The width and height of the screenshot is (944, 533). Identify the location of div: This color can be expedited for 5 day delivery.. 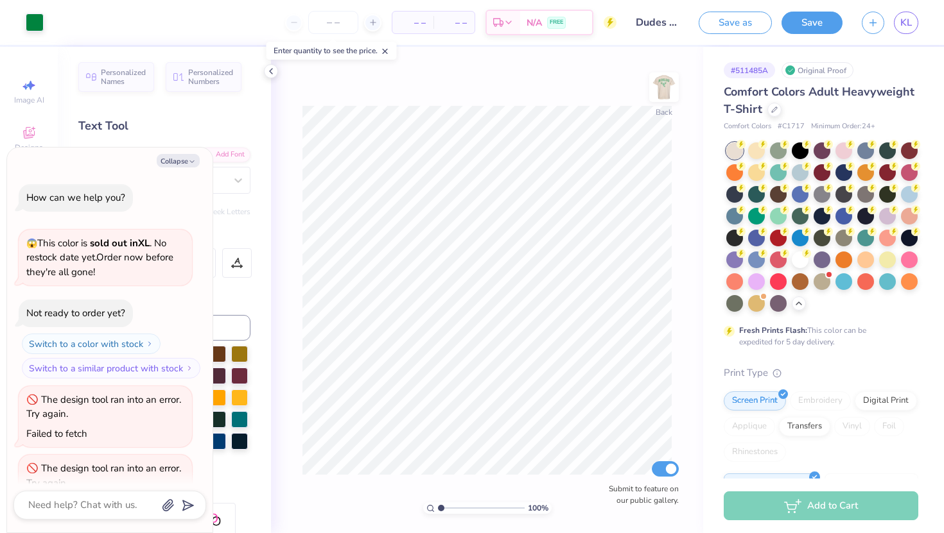
(818, 336).